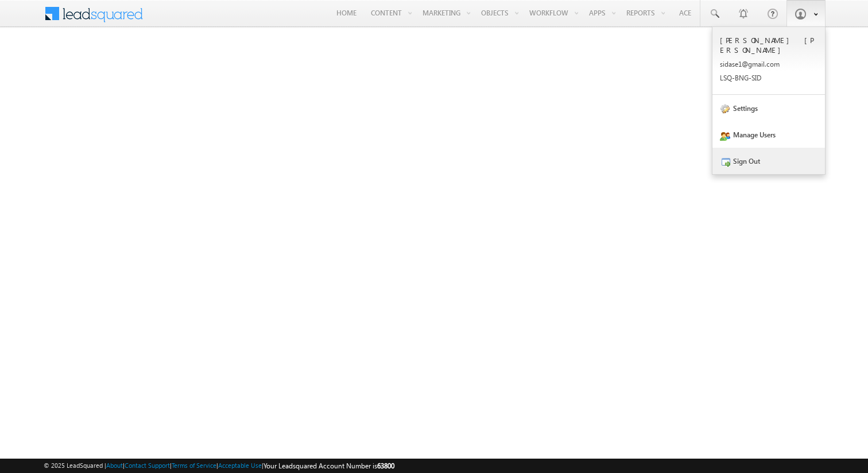 The width and height of the screenshot is (868, 473). Describe the element at coordinates (194, 465) in the screenshot. I see `a: Terms of Service` at that location.